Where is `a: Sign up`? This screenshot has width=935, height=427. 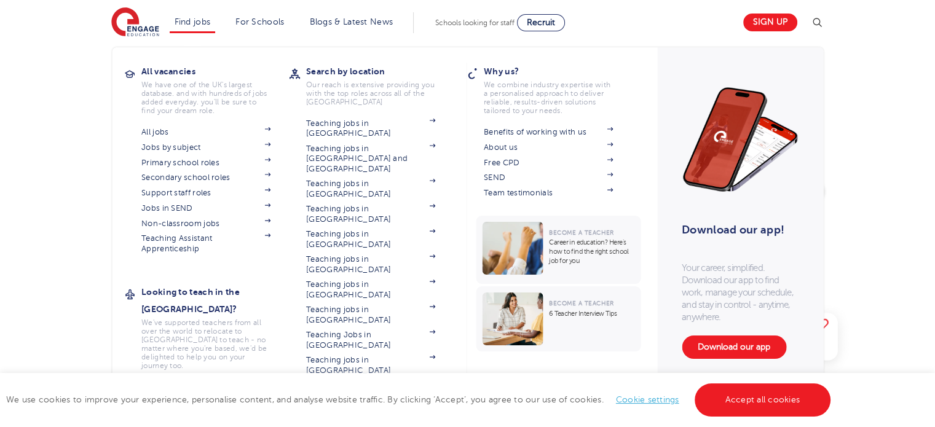
a: Sign up is located at coordinates (770, 22).